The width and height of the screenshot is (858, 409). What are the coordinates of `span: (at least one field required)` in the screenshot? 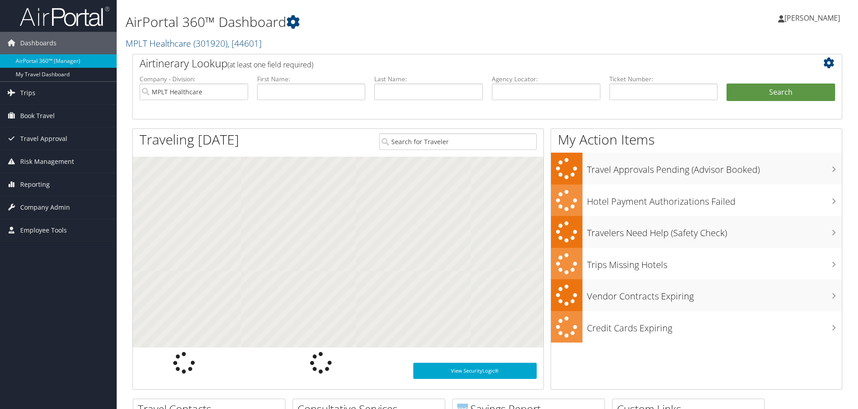 It's located at (270, 65).